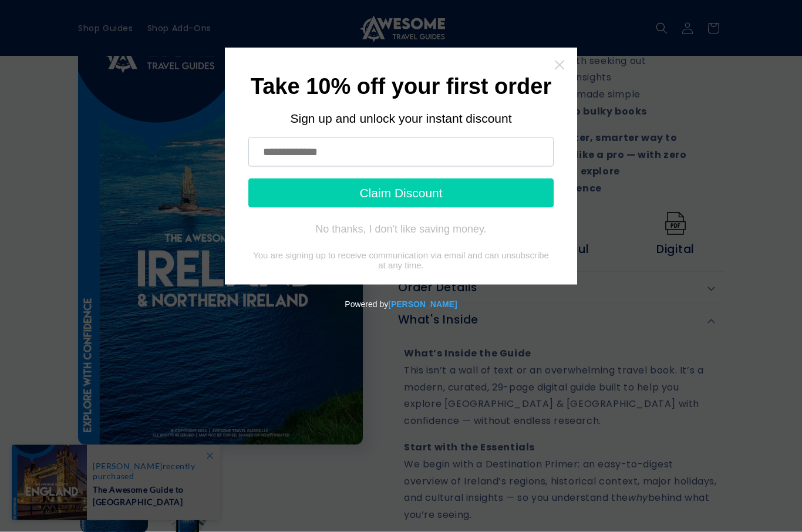 This screenshot has width=802, height=532. What do you see at coordinates (401, 193) in the screenshot?
I see `button: Claim Discount` at bounding box center [401, 193].